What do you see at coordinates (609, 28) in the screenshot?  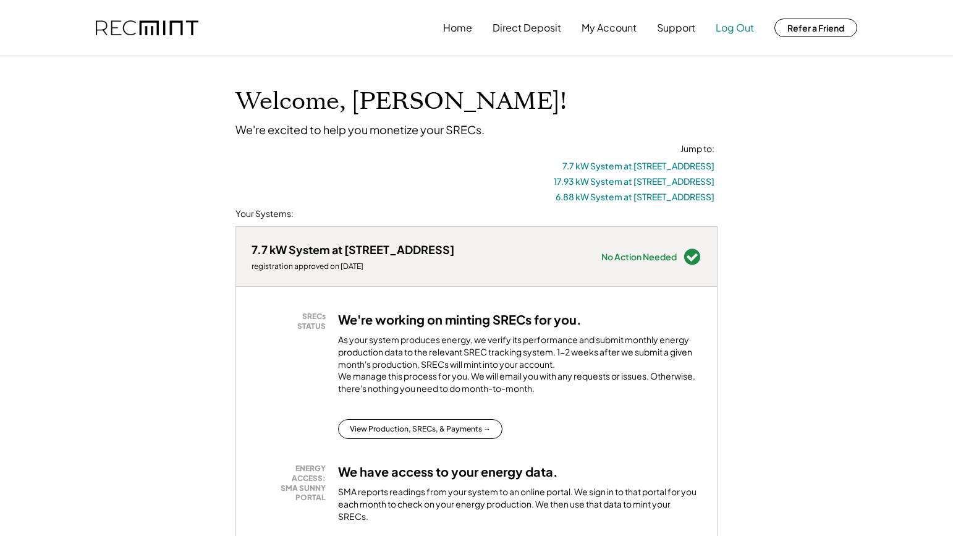 I see `button: My Account` at bounding box center [609, 28].